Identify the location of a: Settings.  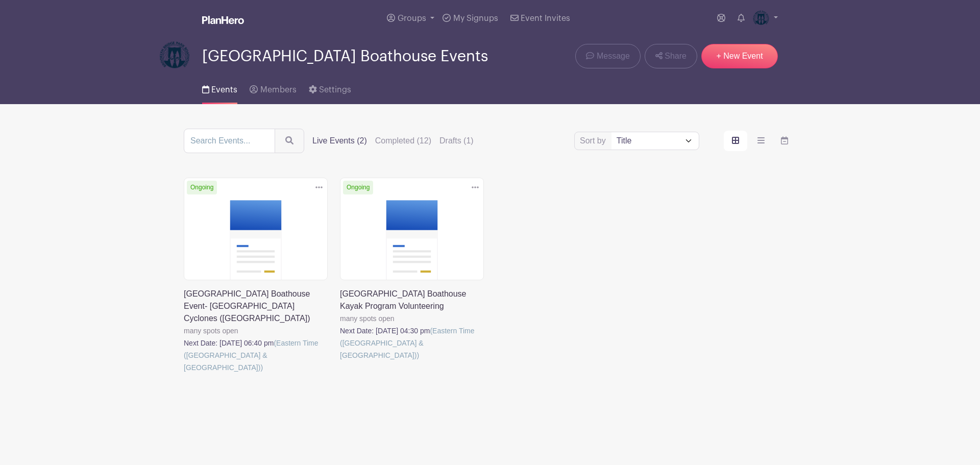
(330, 88).